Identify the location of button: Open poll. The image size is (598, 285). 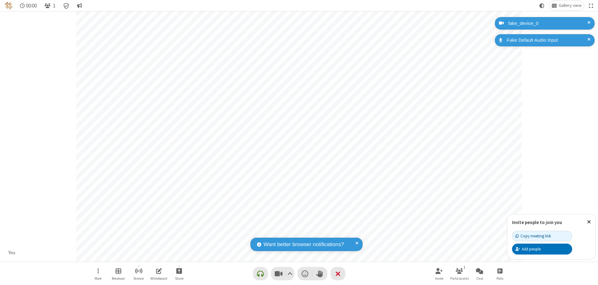
(500, 274).